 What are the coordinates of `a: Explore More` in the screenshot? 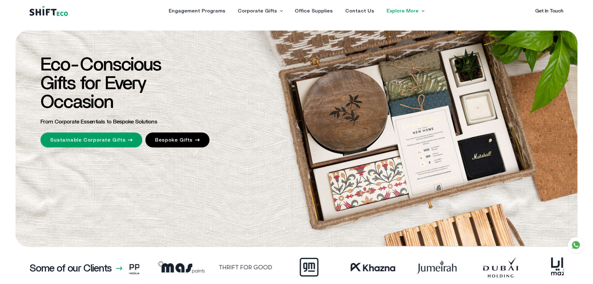 It's located at (403, 11).